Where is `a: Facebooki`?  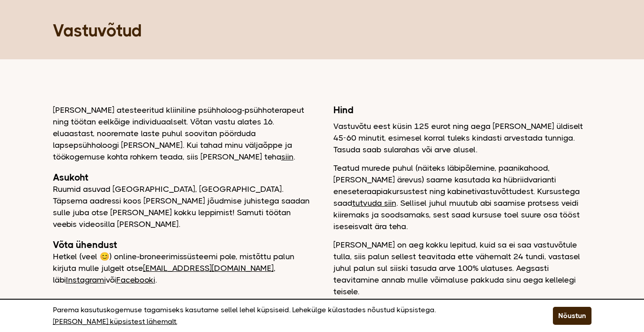
a: Facebooki is located at coordinates (135, 280).